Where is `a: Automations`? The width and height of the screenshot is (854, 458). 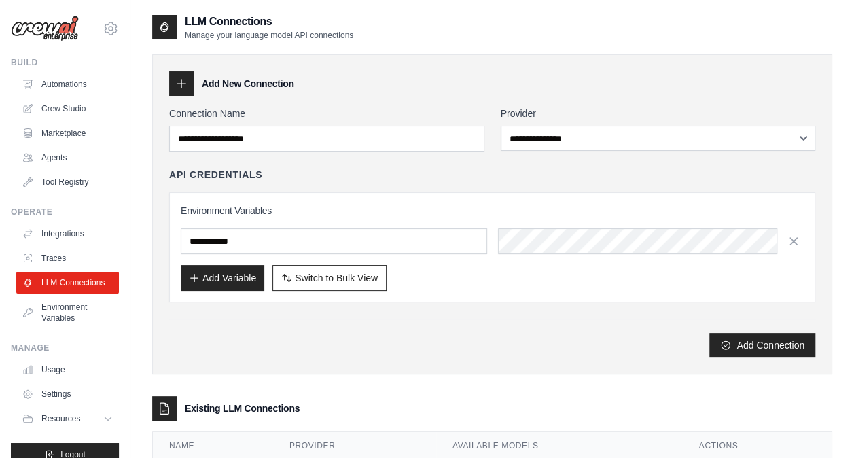 a: Automations is located at coordinates (67, 84).